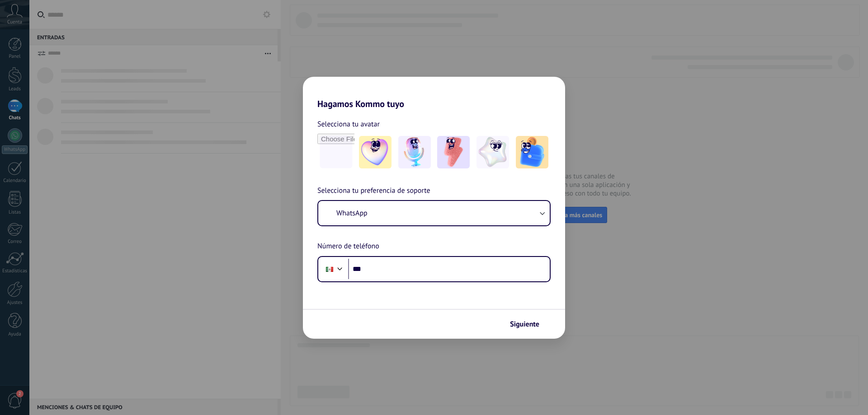  What do you see at coordinates (348, 246) in the screenshot?
I see `span: Número de teléfono` at bounding box center [348, 246].